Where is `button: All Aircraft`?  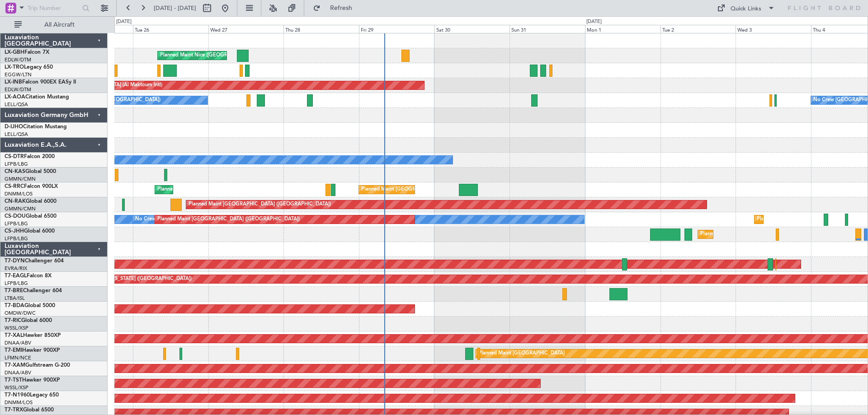
button: All Aircraft is located at coordinates (54, 25).